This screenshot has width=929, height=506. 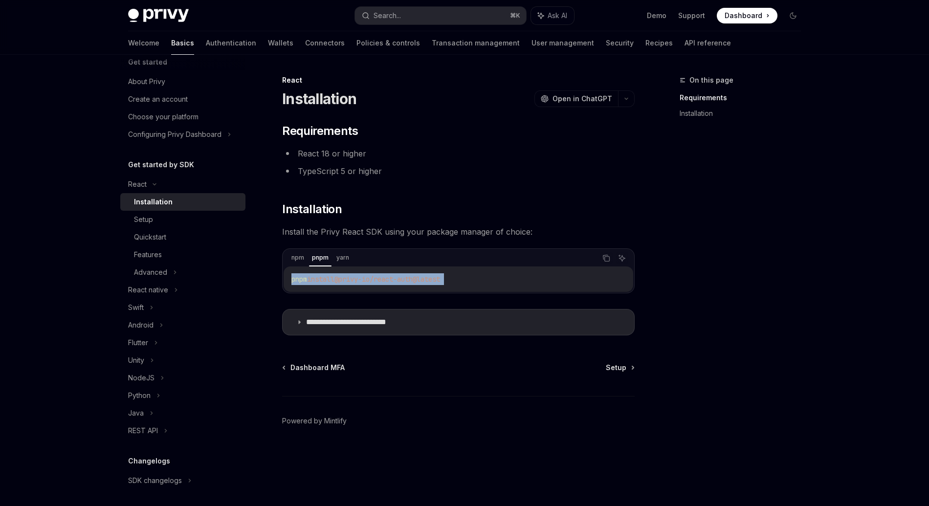 I want to click on div: NodeJS, so click(x=141, y=378).